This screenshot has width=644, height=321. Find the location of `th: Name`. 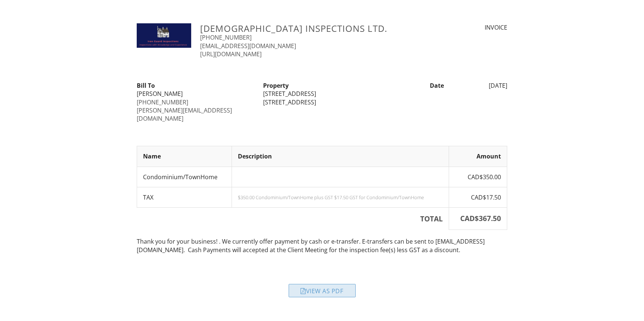

th: Name is located at coordinates (184, 156).